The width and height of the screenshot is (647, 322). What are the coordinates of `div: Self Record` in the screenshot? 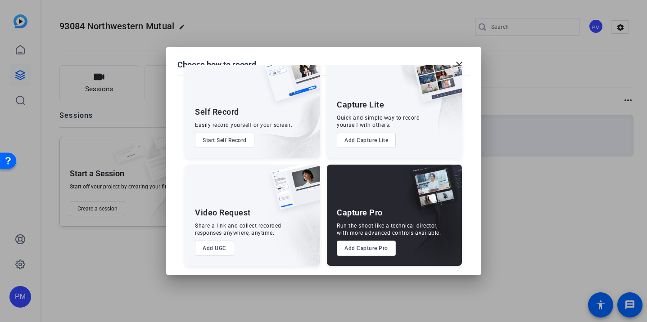 It's located at (217, 112).